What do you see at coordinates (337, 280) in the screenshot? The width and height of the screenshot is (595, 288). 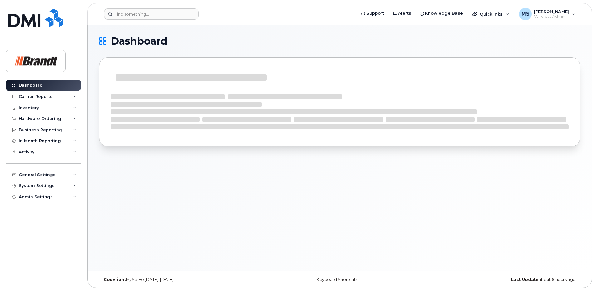 I see `a: Keyboard Shortcuts` at bounding box center [337, 280].